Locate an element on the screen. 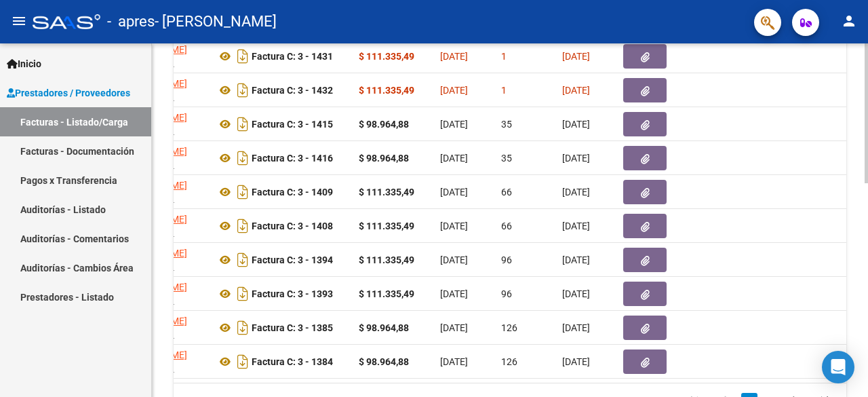 The height and width of the screenshot is (397, 868). span: Inicio is located at coordinates (24, 63).